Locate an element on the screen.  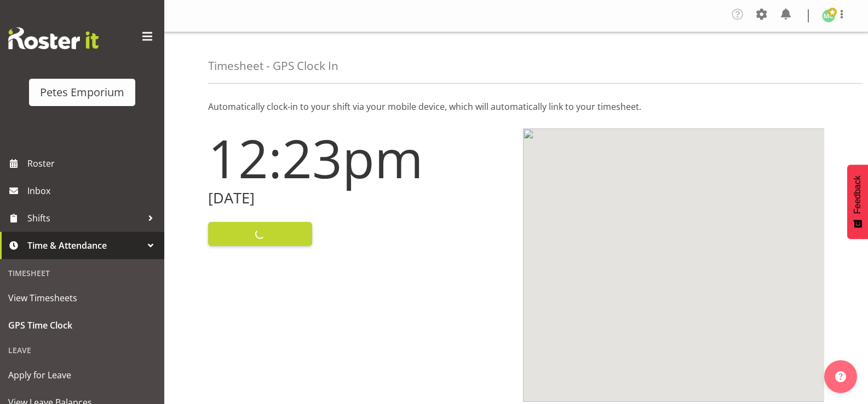
span: GPS Time Clock is located at coordinates (82, 325).